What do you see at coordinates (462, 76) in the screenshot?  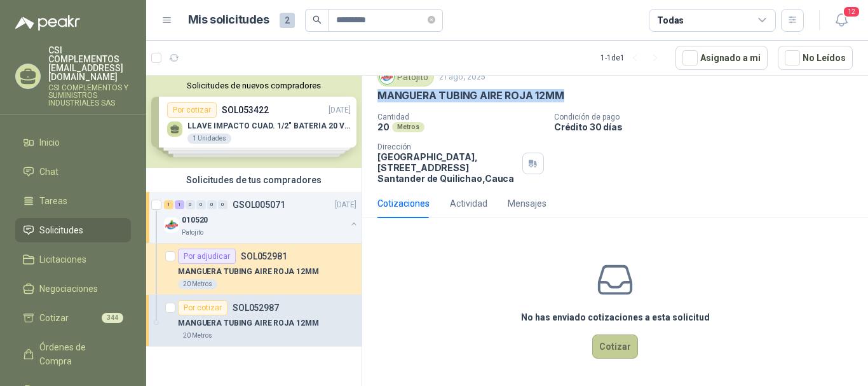 I see `p: 21 ago, 2025` at bounding box center [462, 76].